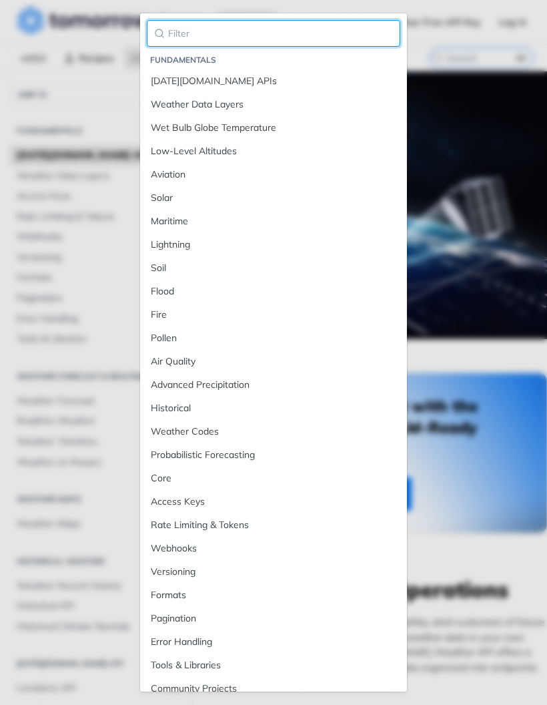 This screenshot has width=547, height=705. I want to click on div: Webhooks, so click(274, 548).